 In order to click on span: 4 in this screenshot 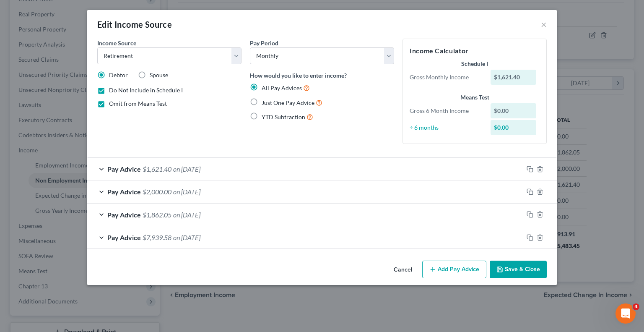, I will do `click(636, 307)`.